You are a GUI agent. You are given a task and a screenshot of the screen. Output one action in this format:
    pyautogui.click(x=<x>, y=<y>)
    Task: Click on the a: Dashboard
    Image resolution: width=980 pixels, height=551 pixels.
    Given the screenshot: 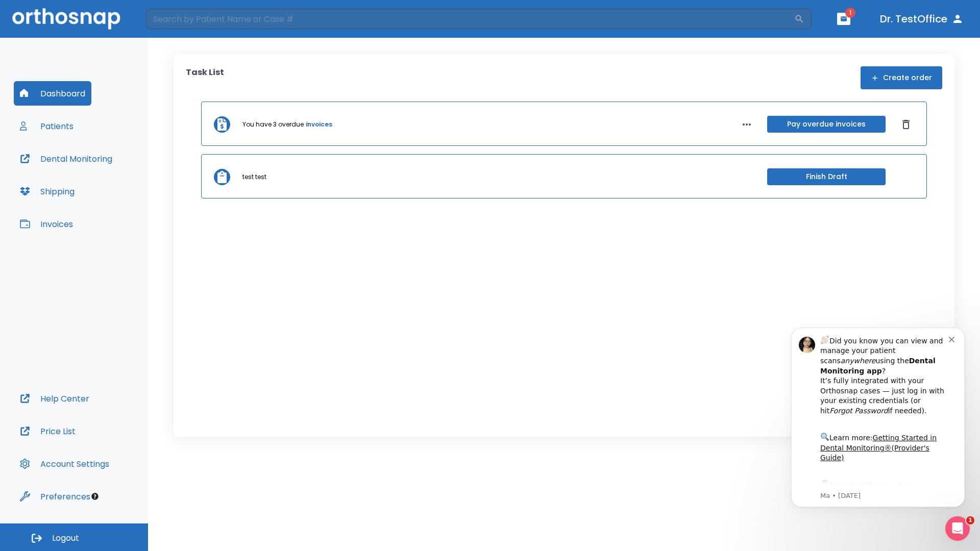 What is the action you would take?
    pyautogui.click(x=53, y=93)
    